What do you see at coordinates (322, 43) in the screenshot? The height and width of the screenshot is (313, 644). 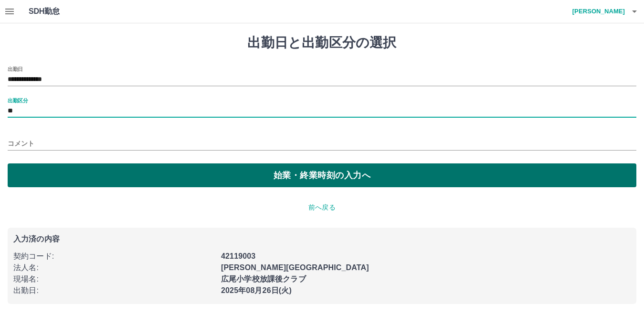 I see `h1: 出勤日と出勤区分の選択` at bounding box center [322, 43].